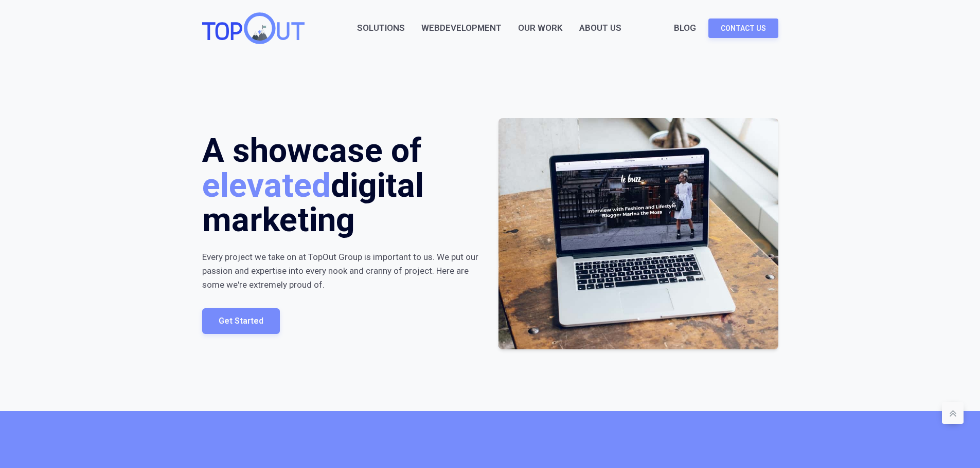 This screenshot has width=980, height=468. What do you see at coordinates (540, 28) in the screenshot?
I see `a: Our Work` at bounding box center [540, 28].